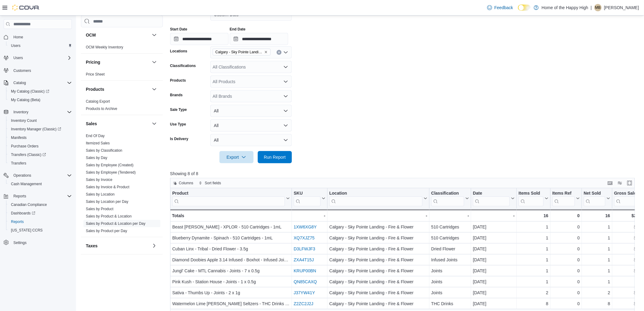  I want to click on h3: Products, so click(95, 89).